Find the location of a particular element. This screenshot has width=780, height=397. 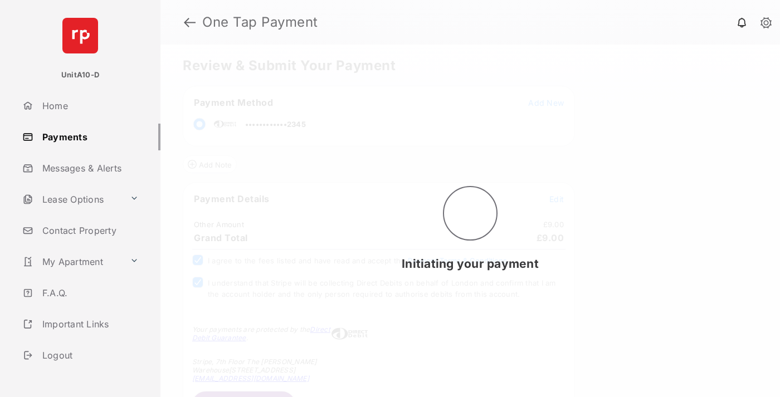

a: Messages & Alerts is located at coordinates (89, 168).